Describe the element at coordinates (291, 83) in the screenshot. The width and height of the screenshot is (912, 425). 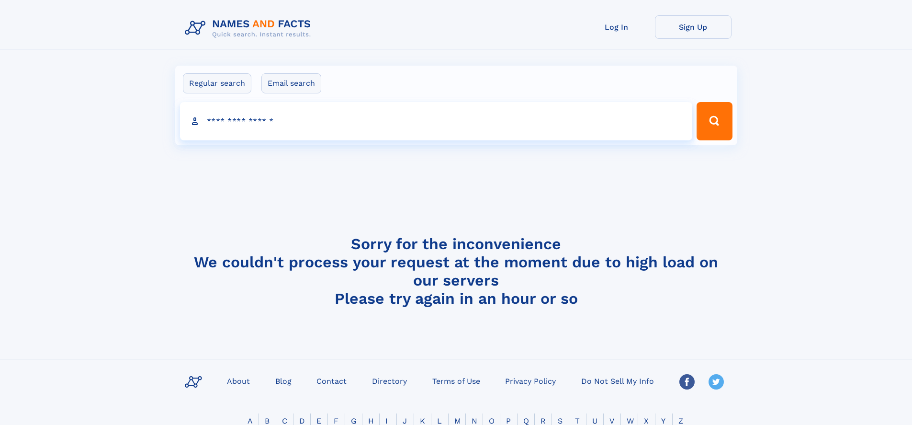
I see `label: Email search` at that location.